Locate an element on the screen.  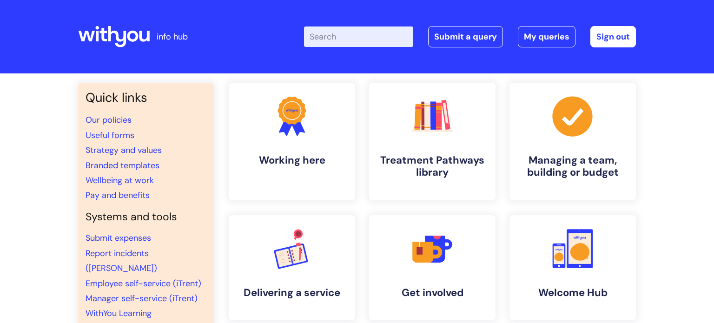
a: Treatment Pathways library is located at coordinates (433, 141).